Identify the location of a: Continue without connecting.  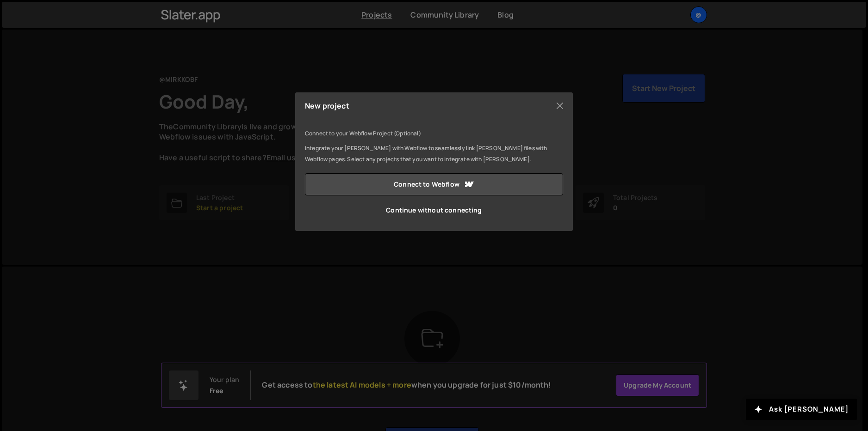
(434, 210).